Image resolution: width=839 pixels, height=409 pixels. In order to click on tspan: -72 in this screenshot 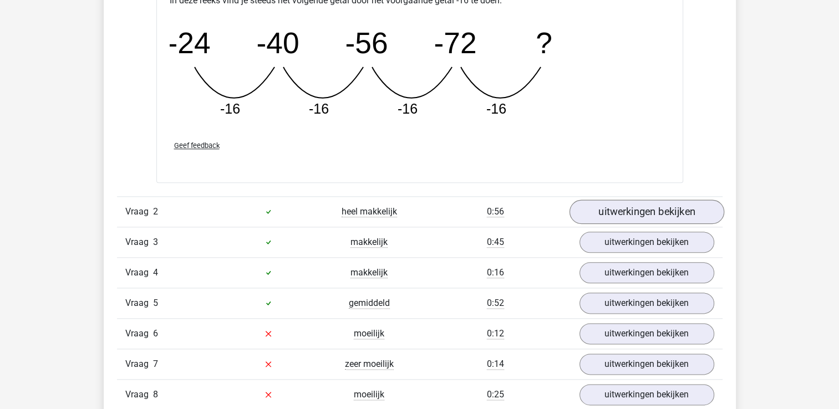, I will do `click(454, 43)`.